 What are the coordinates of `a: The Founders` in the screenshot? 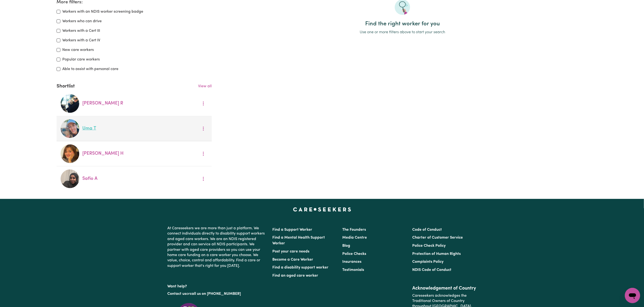 It's located at (354, 230).